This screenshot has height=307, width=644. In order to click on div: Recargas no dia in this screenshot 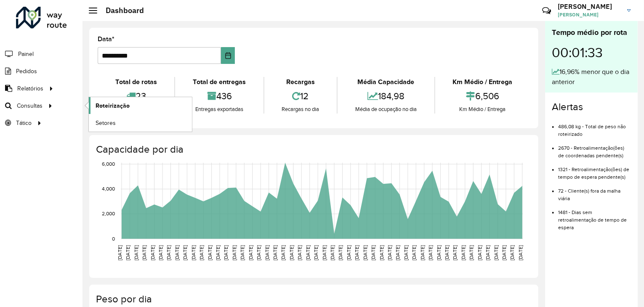, I will do `click(301, 110)`.